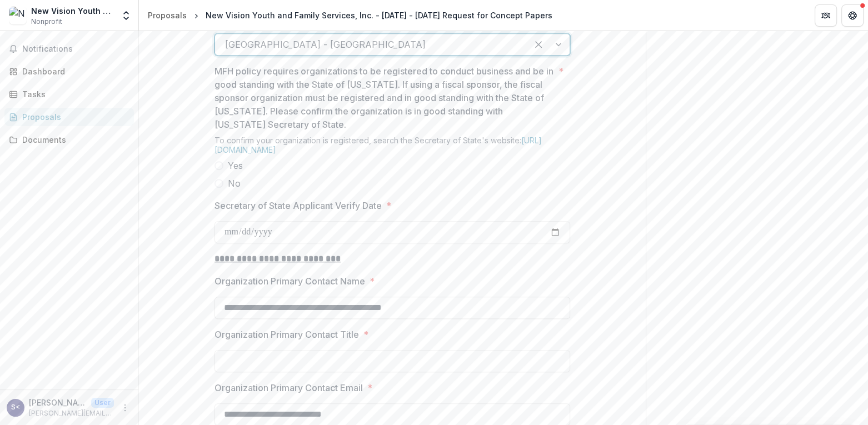  I want to click on div: New Vision Youth and Family Services, Inc., so click(72, 11).